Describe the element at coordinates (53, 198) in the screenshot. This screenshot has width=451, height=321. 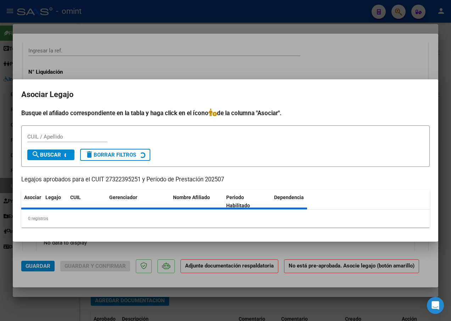
I see `span: Legajo` at that location.